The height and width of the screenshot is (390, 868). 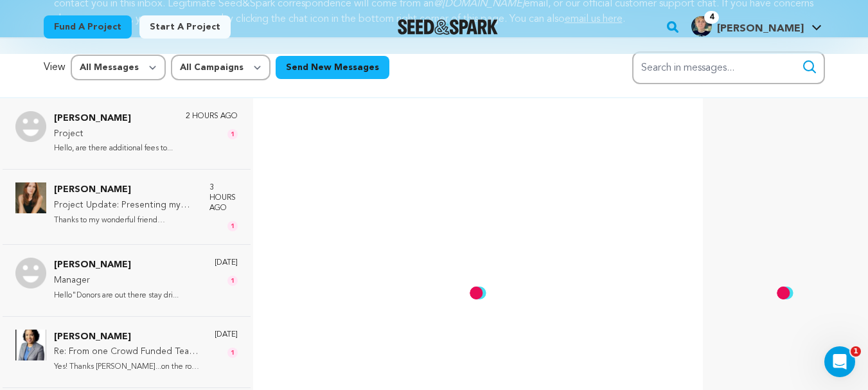 What do you see at coordinates (128, 353) in the screenshot?
I see `p: Re: From one Crowd Funded Team to Another...` at bounding box center [128, 353].